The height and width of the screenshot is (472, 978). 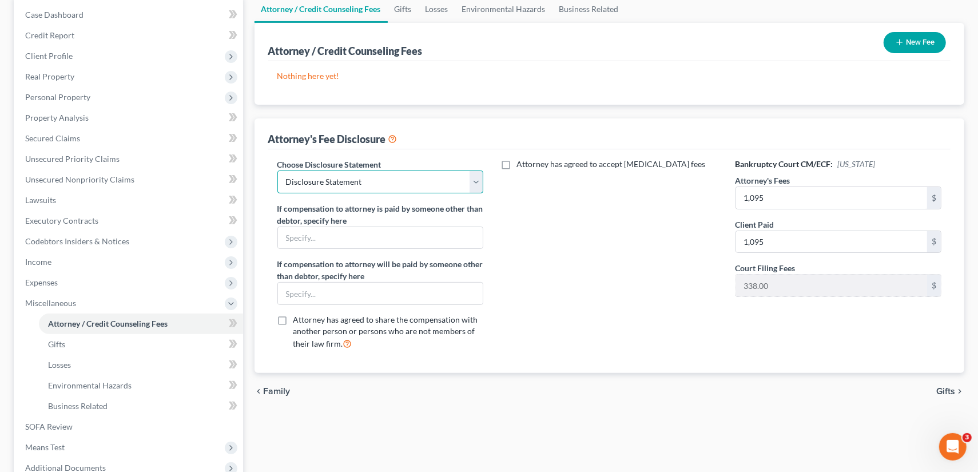 I want to click on span: Secured Claims, so click(x=53, y=138).